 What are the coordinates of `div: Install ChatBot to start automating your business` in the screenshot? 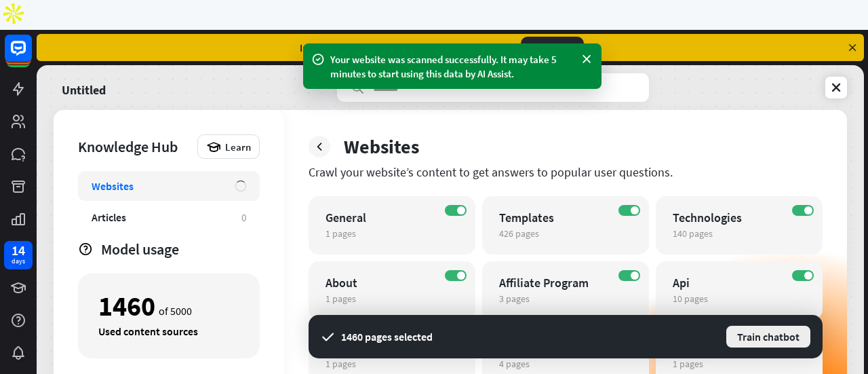 It's located at (405, 47).